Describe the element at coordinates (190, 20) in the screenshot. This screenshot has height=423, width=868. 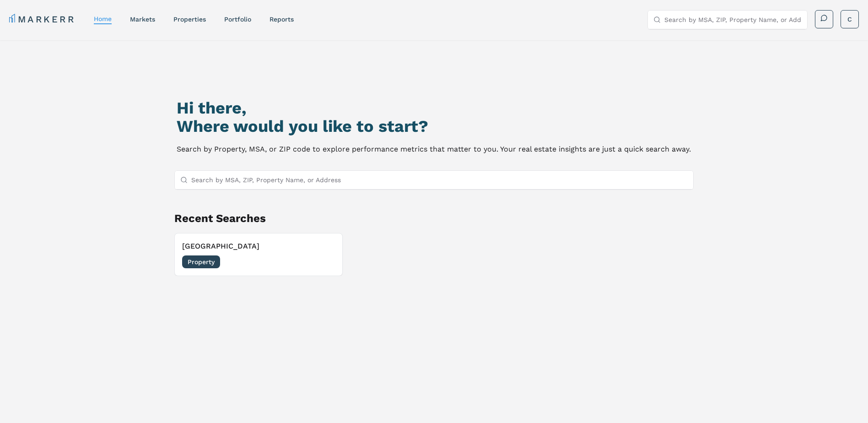
I see `a: properties` at that location.